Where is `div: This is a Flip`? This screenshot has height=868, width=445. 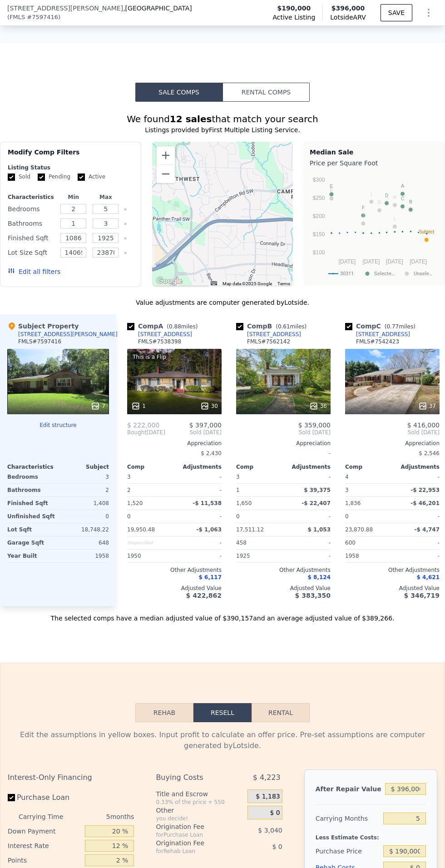 div: This is a Flip is located at coordinates (149, 357).